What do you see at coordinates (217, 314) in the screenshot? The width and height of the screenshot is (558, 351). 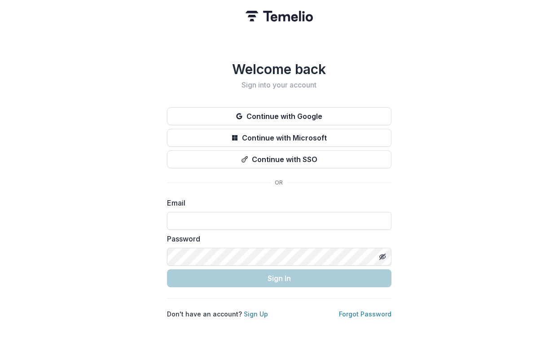 I see `p: Don't have an account?` at bounding box center [217, 314].